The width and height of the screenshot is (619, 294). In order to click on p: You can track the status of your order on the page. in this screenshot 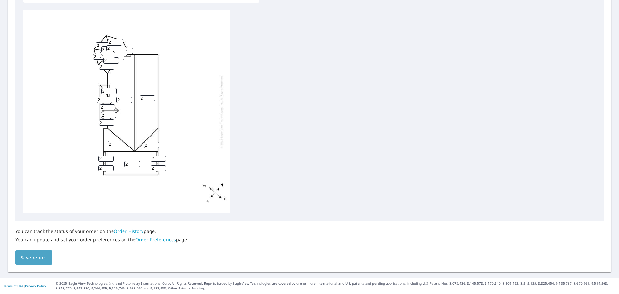, I will do `click(102, 231)`.